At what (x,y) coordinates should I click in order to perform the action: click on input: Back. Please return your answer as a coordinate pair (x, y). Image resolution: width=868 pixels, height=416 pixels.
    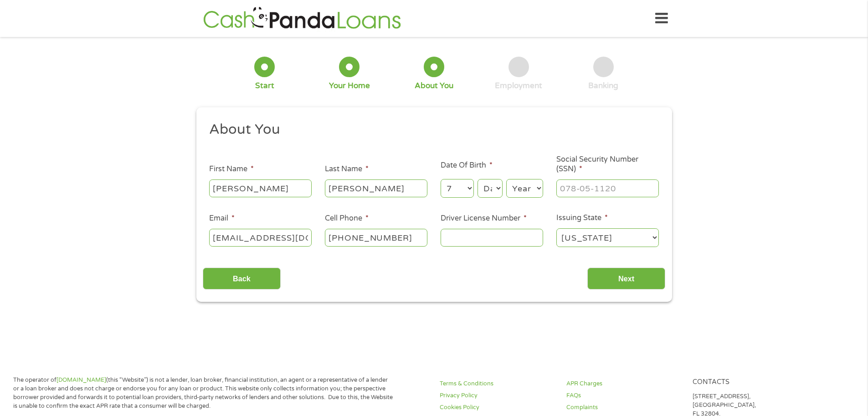
    Looking at the image, I should click on (242, 278).